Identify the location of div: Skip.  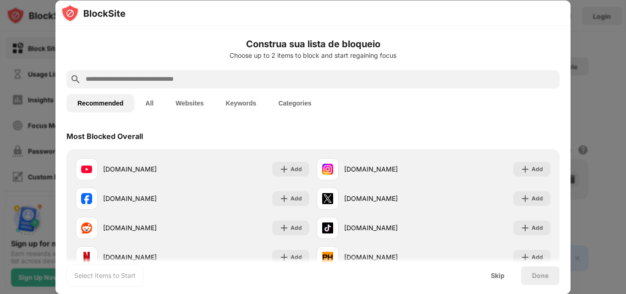
(498, 275).